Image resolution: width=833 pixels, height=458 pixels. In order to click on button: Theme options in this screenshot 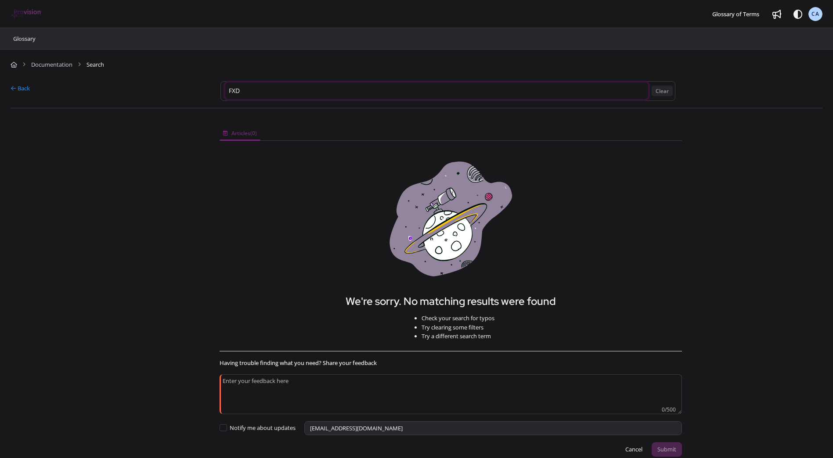, I will do `click(798, 14)`.